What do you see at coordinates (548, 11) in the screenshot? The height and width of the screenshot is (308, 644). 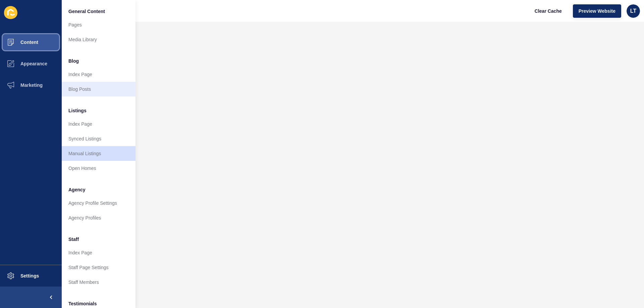 I see `button: Clear Cache` at bounding box center [548, 11].